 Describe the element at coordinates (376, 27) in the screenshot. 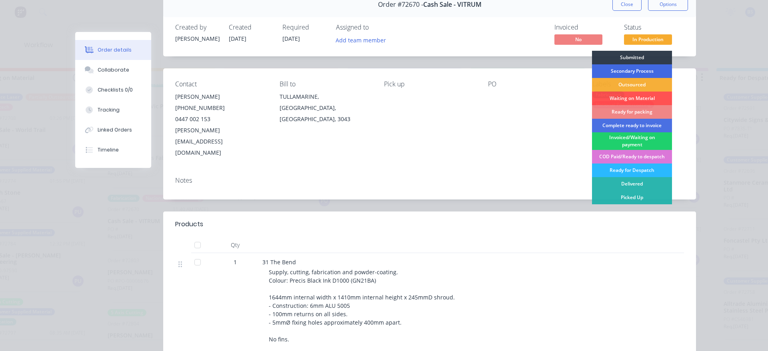

I see `div: Assigned to` at that location.